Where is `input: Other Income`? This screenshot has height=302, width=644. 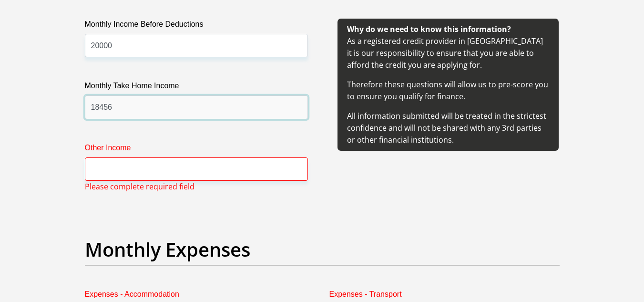 input: Other Income is located at coordinates (196, 169).